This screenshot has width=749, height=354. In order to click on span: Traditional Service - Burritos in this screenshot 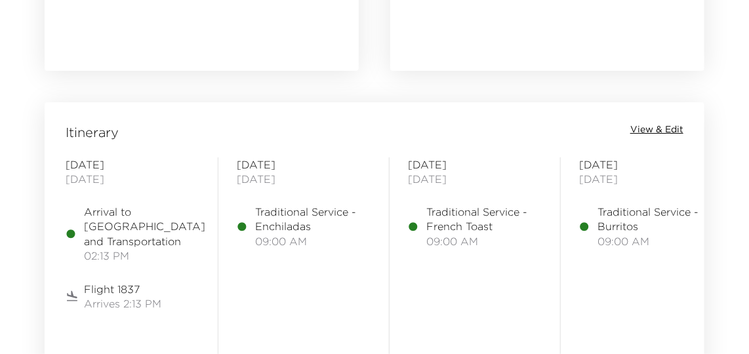, I will do `click(655, 219)`.